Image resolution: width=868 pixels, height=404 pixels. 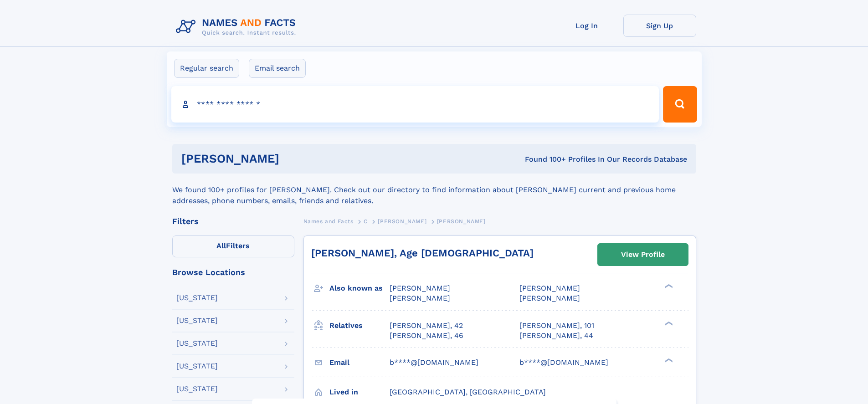 I want to click on h3: Also known as, so click(x=359, y=288).